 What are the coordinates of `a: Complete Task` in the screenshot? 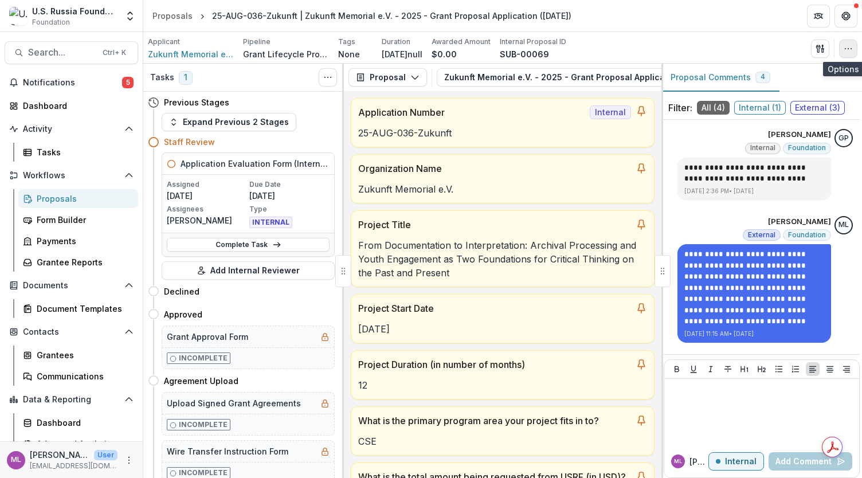 It's located at (248, 245).